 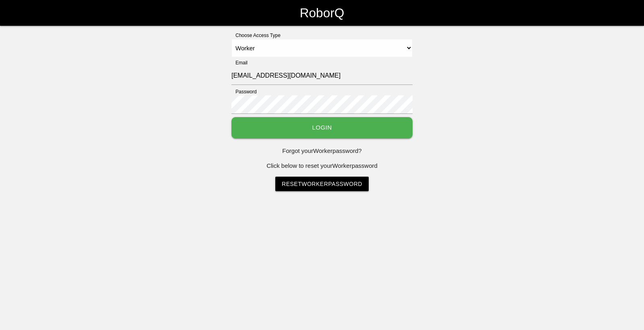 I want to click on label: Email, so click(x=239, y=63).